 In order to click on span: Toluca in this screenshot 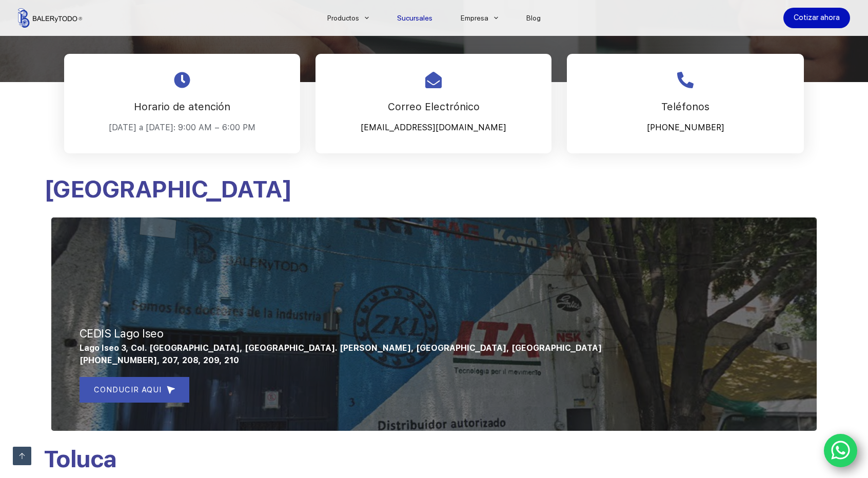, I will do `click(80, 459)`.